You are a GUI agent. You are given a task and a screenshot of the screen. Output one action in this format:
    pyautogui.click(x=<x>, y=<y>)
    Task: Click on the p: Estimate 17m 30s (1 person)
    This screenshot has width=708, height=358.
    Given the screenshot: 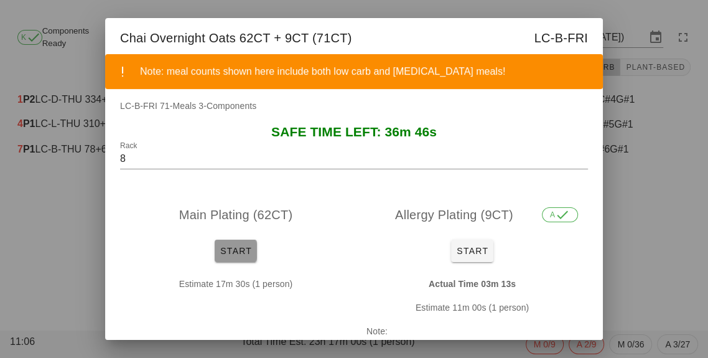 What is the action you would take?
    pyautogui.click(x=236, y=284)
    